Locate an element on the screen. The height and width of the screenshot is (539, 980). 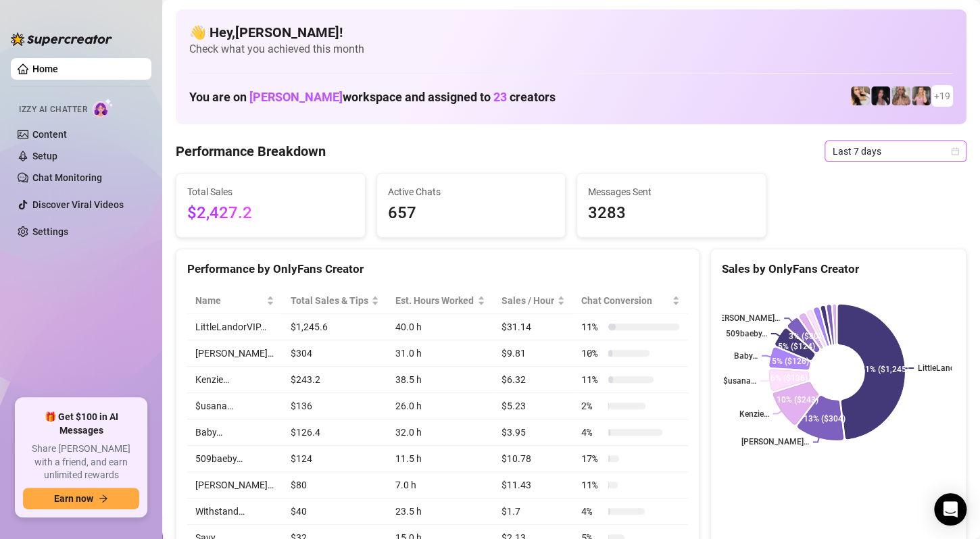
td: $126.4 is located at coordinates (335, 432).